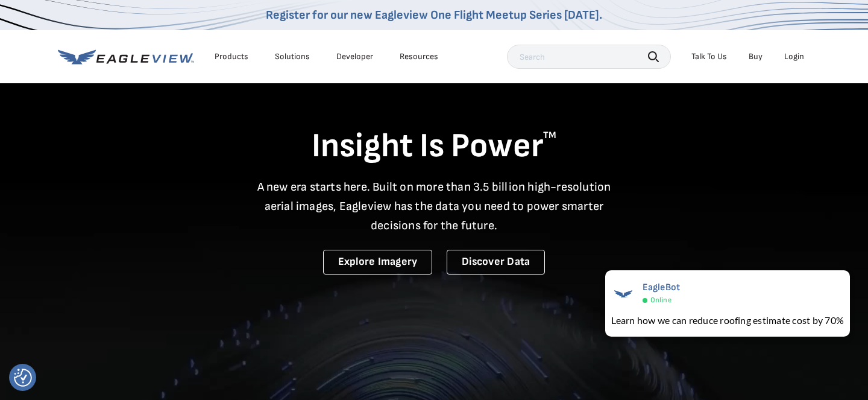  Describe the element at coordinates (794, 57) in the screenshot. I see `div: Login` at that location.